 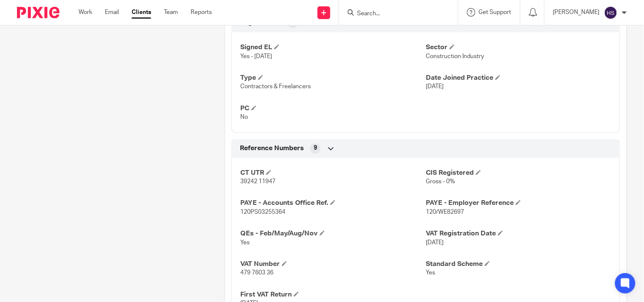 What do you see at coordinates (201, 12) in the screenshot?
I see `a: Reports` at bounding box center [201, 12].